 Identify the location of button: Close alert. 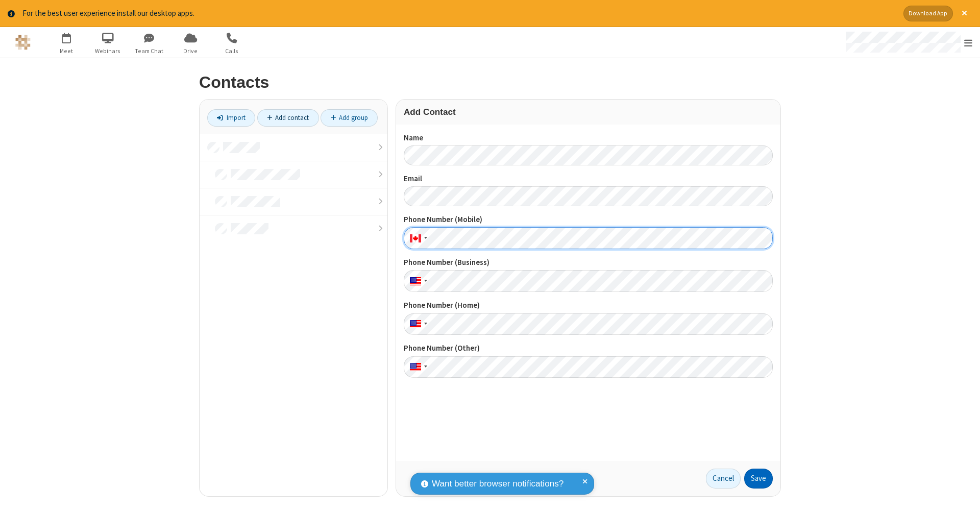
(964, 13).